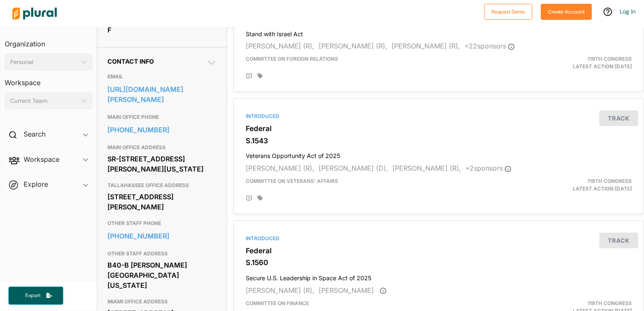 This screenshot has width=644, height=311. What do you see at coordinates (162, 77) in the screenshot?
I see `h3: EMAIL` at bounding box center [162, 77].